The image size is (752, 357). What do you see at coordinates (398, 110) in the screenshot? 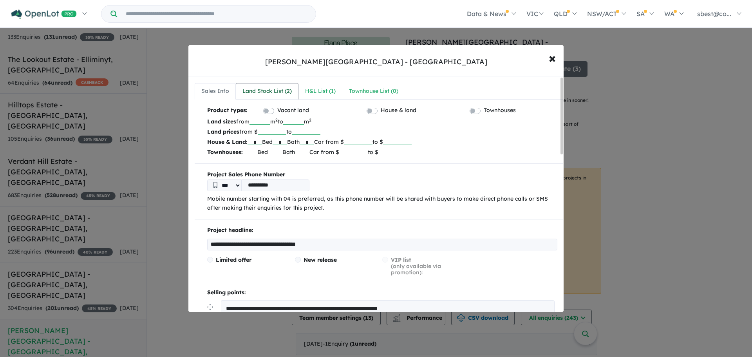
I see `label: House & land` at bounding box center [398, 110].